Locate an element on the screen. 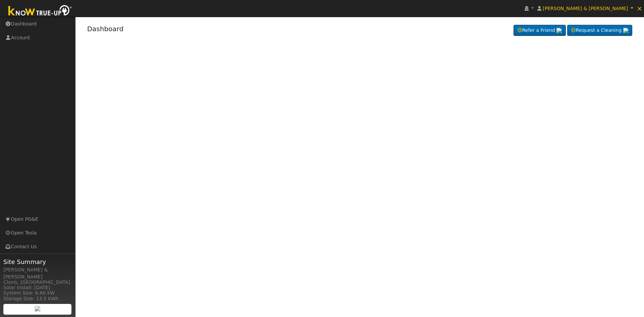 This screenshot has height=317, width=644. div: System Size: 6.60 kW is located at coordinates (38, 293).